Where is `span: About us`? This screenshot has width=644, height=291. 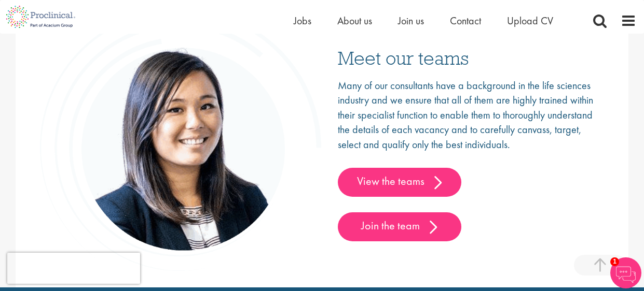 span: About us is located at coordinates (355, 21).